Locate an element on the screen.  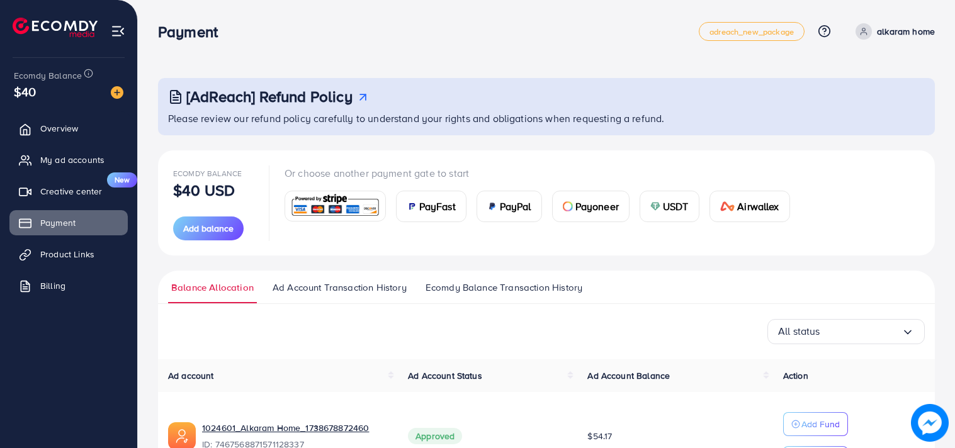
span: New is located at coordinates (122, 180).